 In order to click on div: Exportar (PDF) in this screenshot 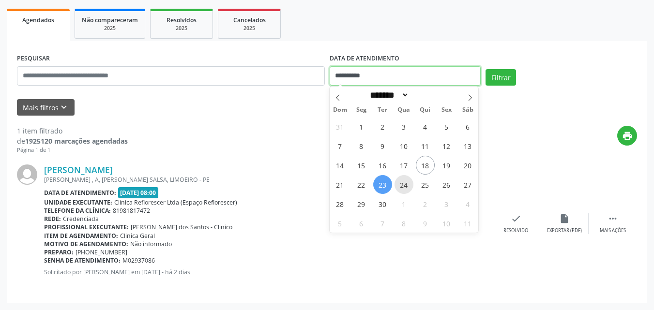, I will do `click(565, 231)`.